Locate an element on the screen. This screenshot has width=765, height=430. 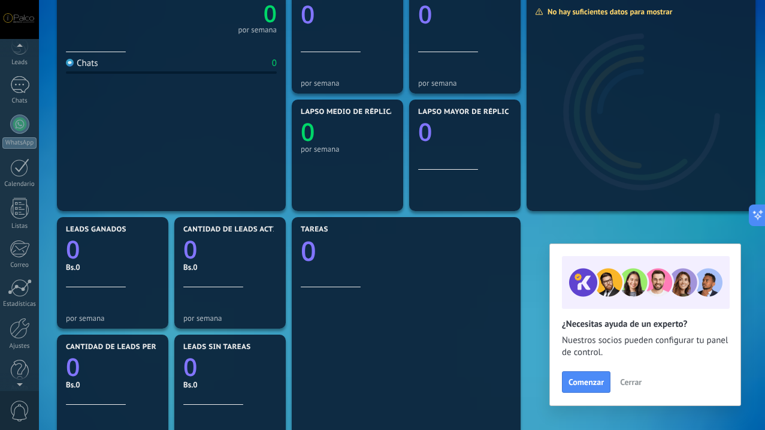
div: No hay suficientes datos para mostrar is located at coordinates (608, 11).